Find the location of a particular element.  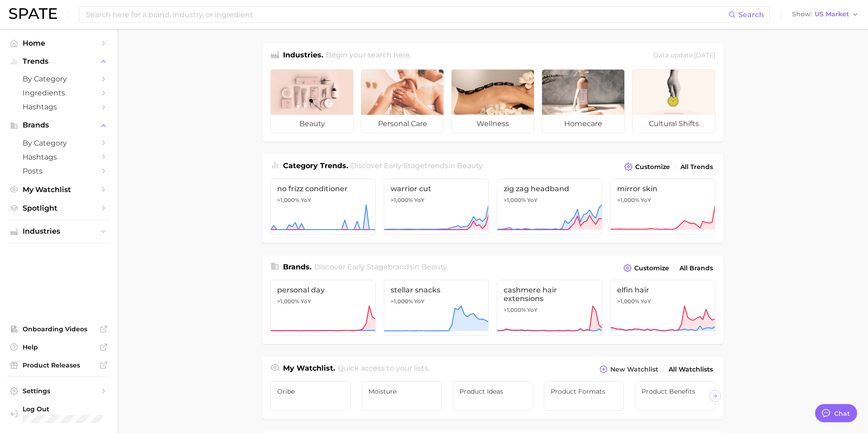

a: stellar snacks>1,000% YoY is located at coordinates (436, 308).